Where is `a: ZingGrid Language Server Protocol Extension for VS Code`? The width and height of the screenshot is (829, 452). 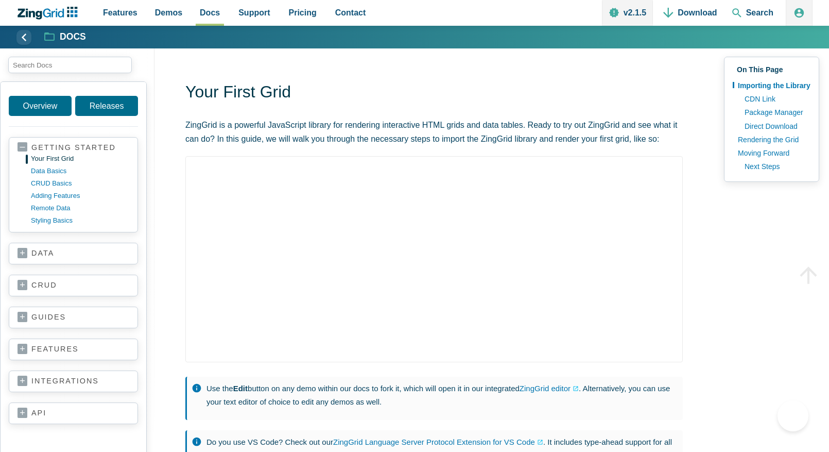 a: ZingGrid Language Server Protocol Extension for VS Code is located at coordinates (438, 442).